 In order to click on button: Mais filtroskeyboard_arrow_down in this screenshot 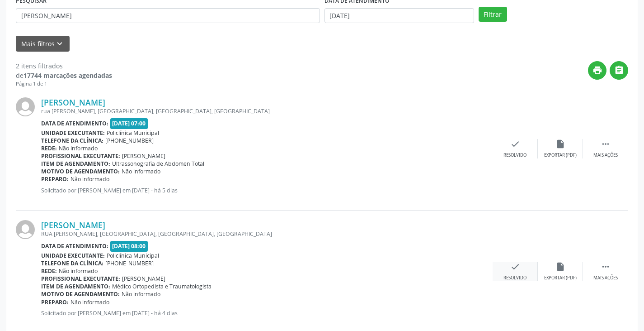, I will do `click(43, 44)`.